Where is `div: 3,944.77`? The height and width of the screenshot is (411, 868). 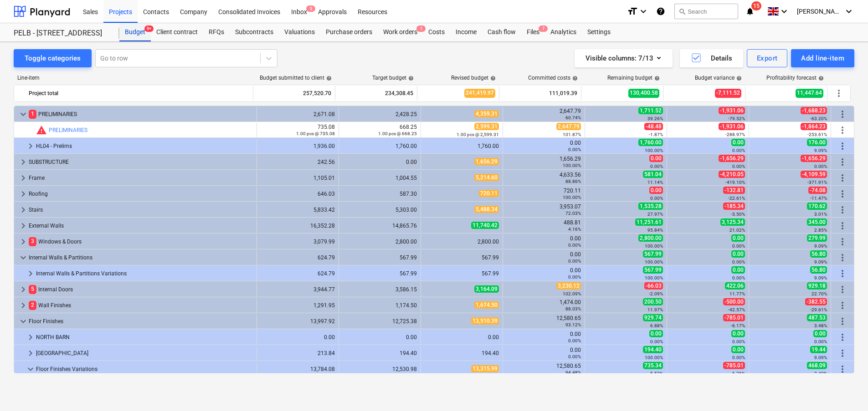
div: 3,944.77 is located at coordinates (298, 289).